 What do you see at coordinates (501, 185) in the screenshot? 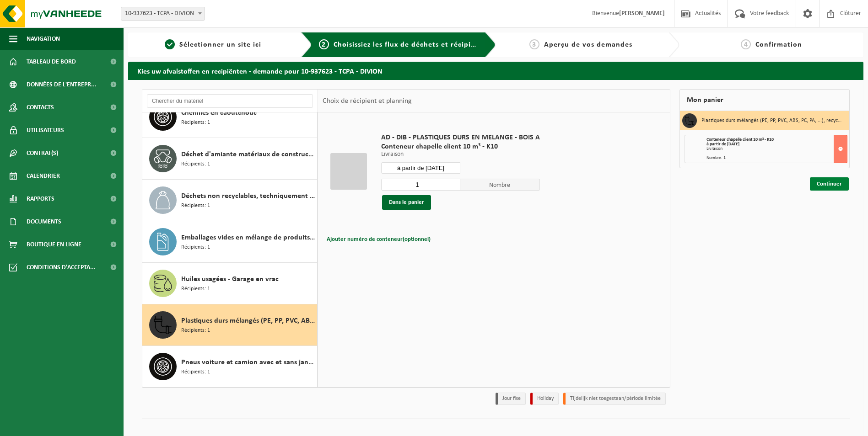
I see `span: Nombre` at bounding box center [501, 185].